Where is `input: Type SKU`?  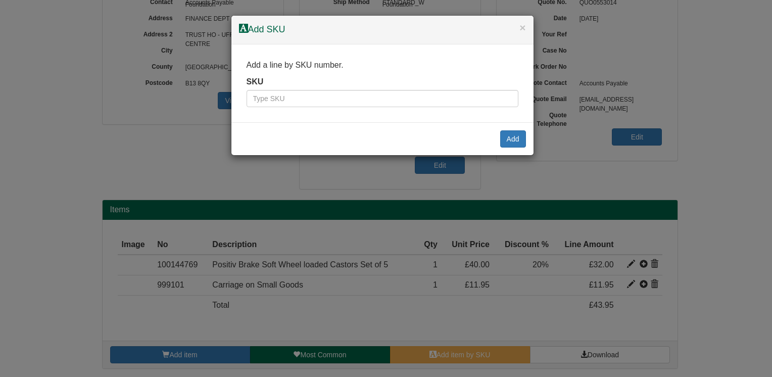
input: Type SKU is located at coordinates (382, 98).